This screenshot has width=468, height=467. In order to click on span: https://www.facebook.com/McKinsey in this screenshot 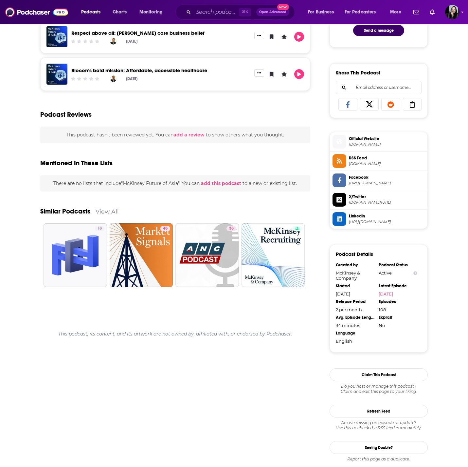, I will do `click(387, 183)`.